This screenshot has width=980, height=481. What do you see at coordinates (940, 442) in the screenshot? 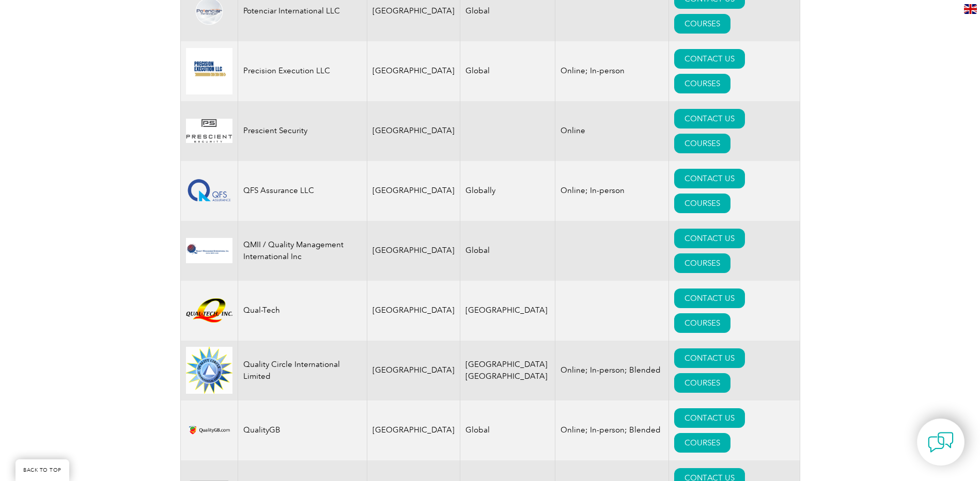
I see `img: contact-chat.png` at bounding box center [940, 442].